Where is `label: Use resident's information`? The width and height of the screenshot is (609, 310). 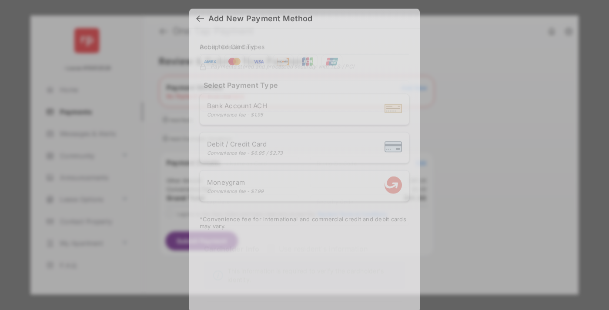
label: Use resident's information is located at coordinates (323, 249).